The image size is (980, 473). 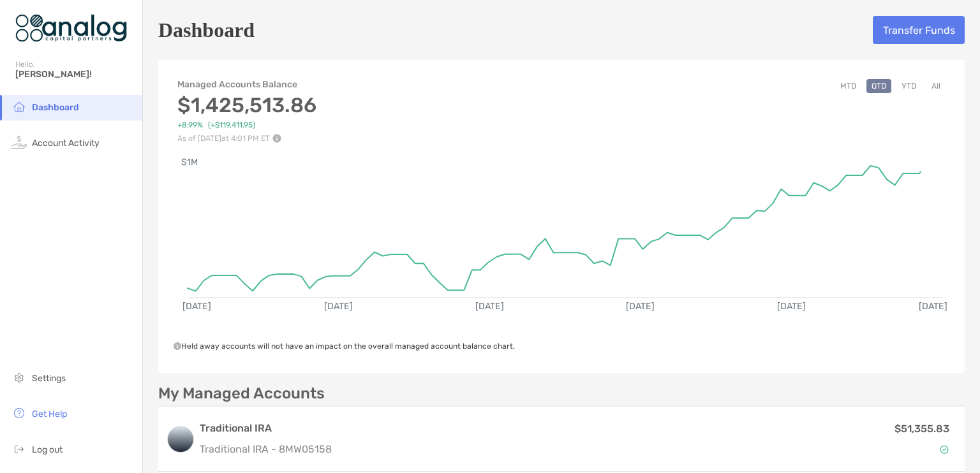 I want to click on p: Traditional IRA - 8MW05158, so click(x=265, y=449).